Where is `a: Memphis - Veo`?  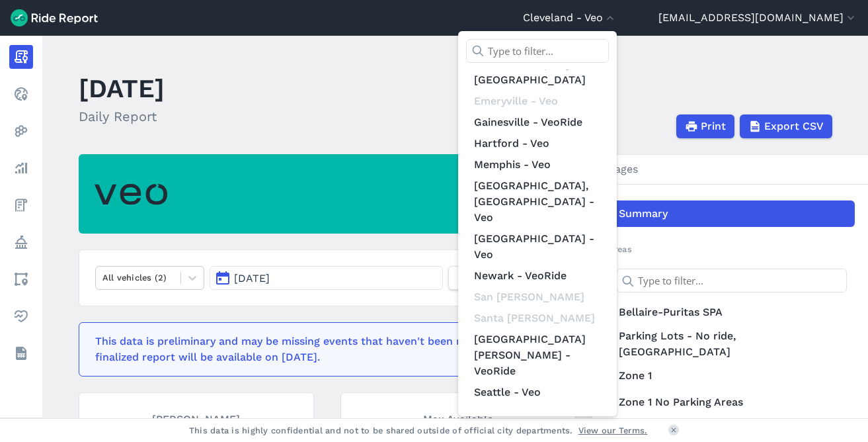
a: Memphis - Veo is located at coordinates (537, 164).